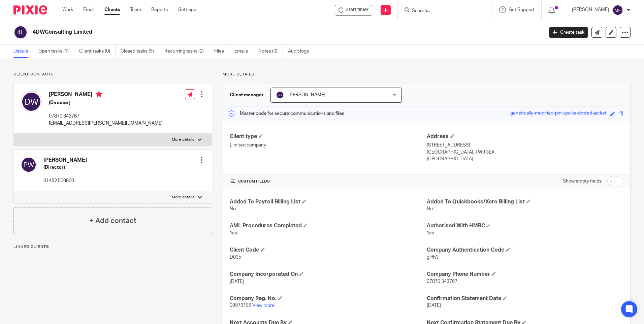 This screenshot has height=324, width=644. I want to click on span: 09978198, so click(241, 306).